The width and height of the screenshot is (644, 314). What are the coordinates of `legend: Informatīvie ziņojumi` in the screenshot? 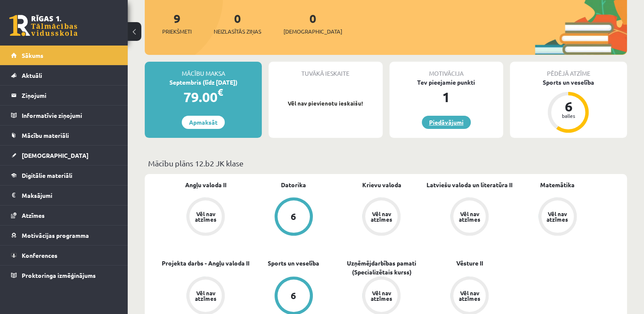 It's located at (69, 115).